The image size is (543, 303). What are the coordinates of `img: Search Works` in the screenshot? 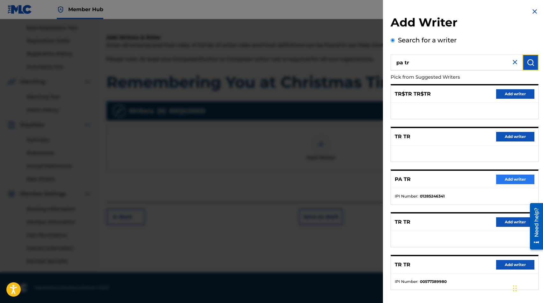 It's located at (531, 63).